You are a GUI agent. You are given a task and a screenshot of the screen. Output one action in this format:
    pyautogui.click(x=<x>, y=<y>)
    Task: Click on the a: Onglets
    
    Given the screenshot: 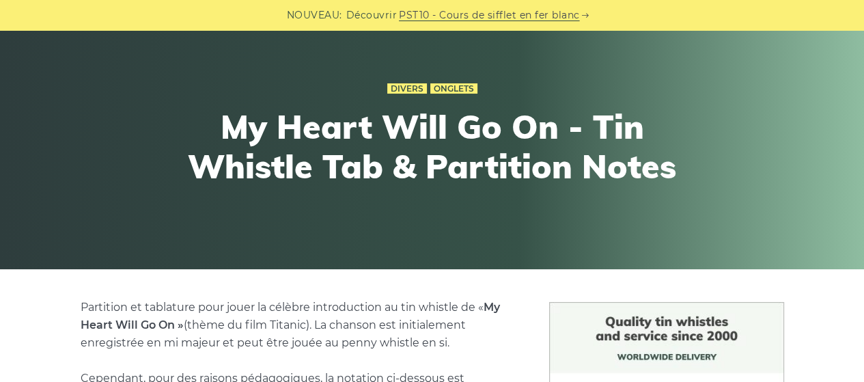 What is the action you would take?
    pyautogui.click(x=454, y=89)
    